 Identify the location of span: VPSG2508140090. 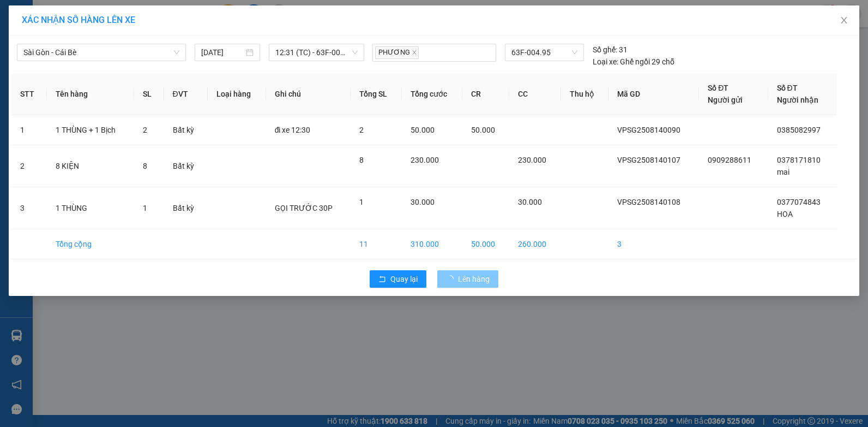
(649, 130).